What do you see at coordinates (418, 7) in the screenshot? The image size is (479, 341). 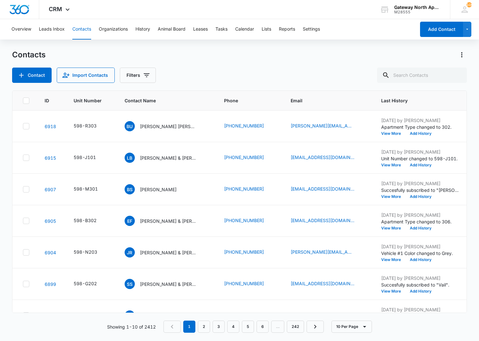 I see `div: account name` at bounding box center [418, 7].